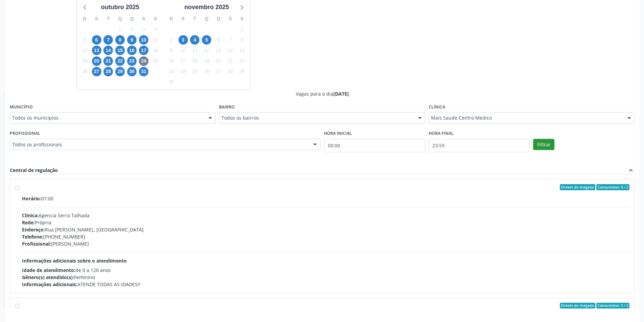 The width and height of the screenshot is (644, 322). What do you see at coordinates (85, 61) in the screenshot?
I see `span: domingo, 19 de outubro de 2025` at bounding box center [85, 61].